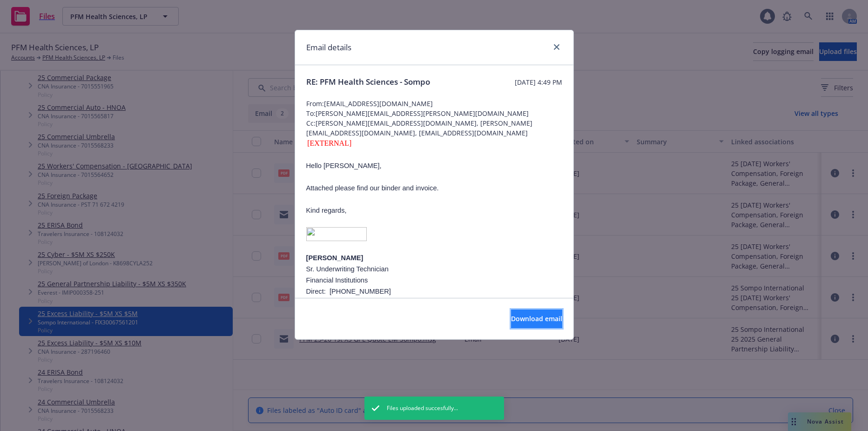 This screenshot has width=868, height=431. Describe the element at coordinates (348, 269) in the screenshot. I see `span: Sr. Underwriting Technician` at that location.